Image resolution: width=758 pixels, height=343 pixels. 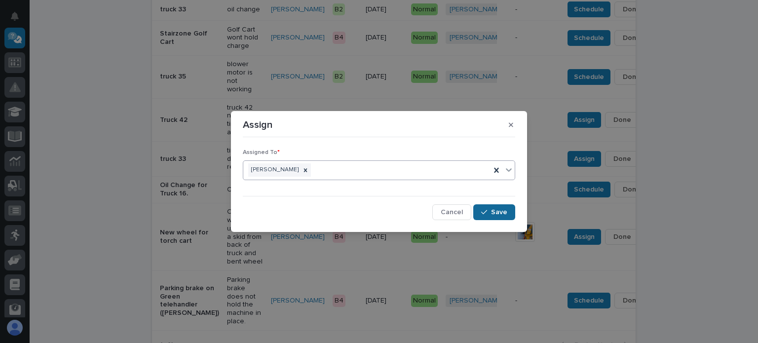 What do you see at coordinates (499, 212) in the screenshot?
I see `span: Save` at bounding box center [499, 212].